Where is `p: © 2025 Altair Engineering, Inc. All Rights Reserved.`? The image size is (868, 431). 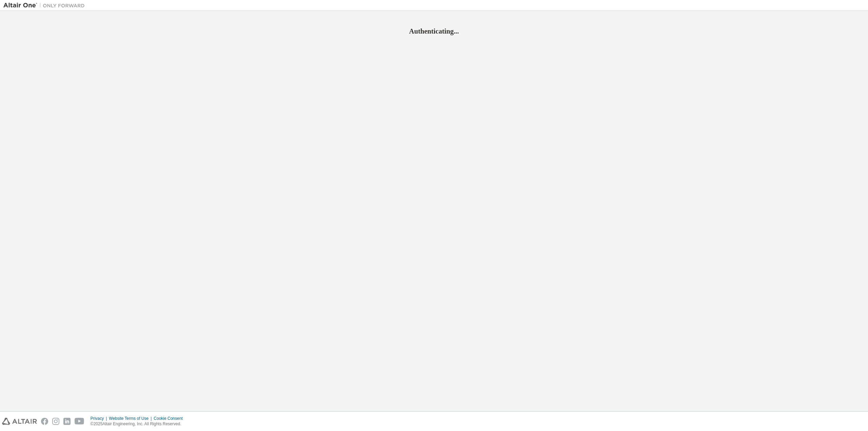
p: © 2025 Altair Engineering, Inc. All Rights Reserved. is located at coordinates (139, 424).